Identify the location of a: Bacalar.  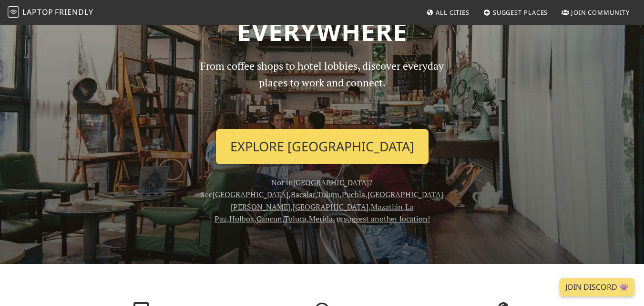
(303, 194).